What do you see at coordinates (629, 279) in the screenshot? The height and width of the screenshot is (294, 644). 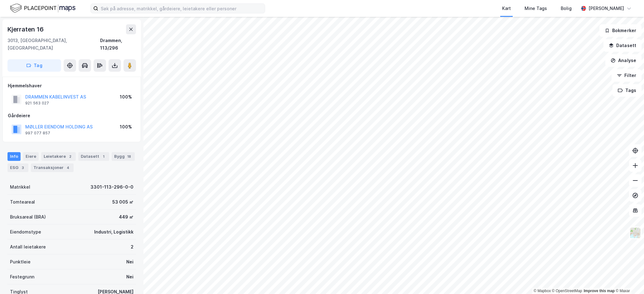 I see `div: Kontrollprogram for chat` at bounding box center [629, 279].